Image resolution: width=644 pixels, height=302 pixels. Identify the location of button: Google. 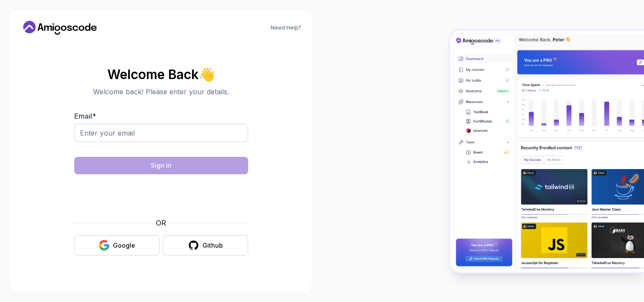
(117, 245).